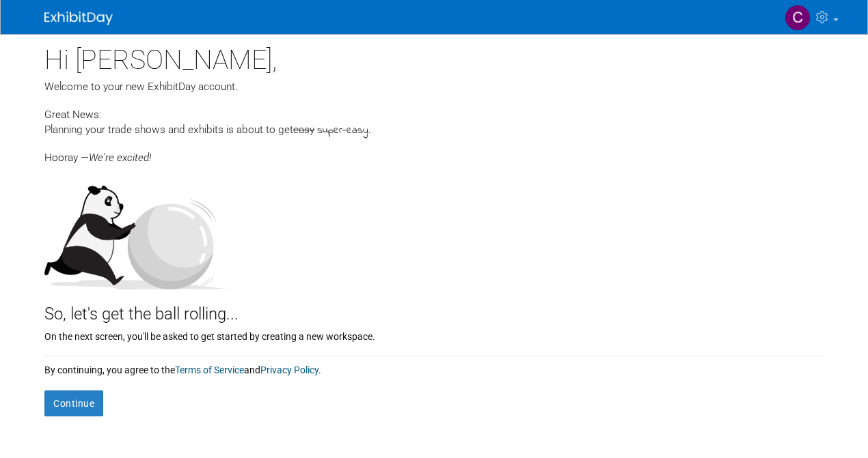 Image resolution: width=868 pixels, height=458 pixels. I want to click on div: On the next screen, you'll be asked to get started by creating a new workspace., so click(434, 335).